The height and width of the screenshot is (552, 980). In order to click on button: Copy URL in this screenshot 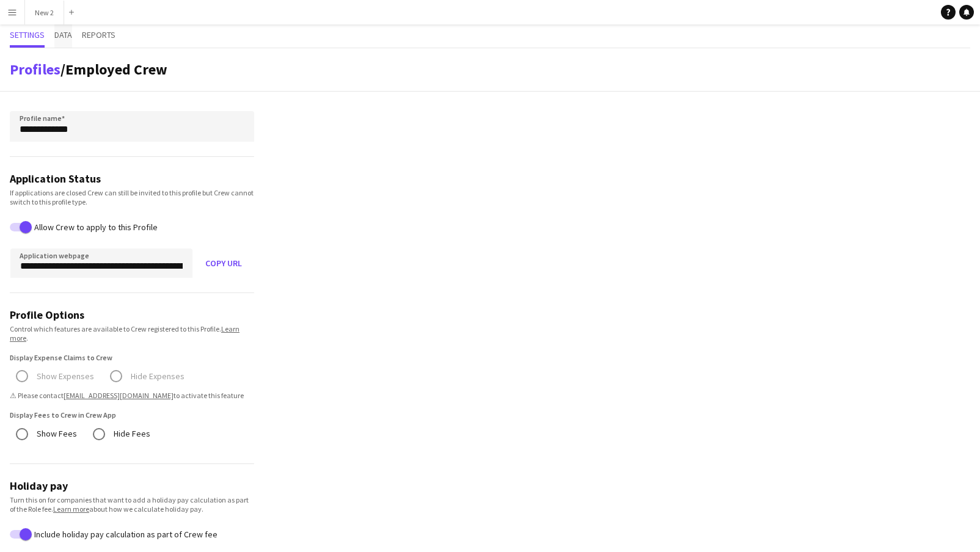, I will do `click(224, 263)`.